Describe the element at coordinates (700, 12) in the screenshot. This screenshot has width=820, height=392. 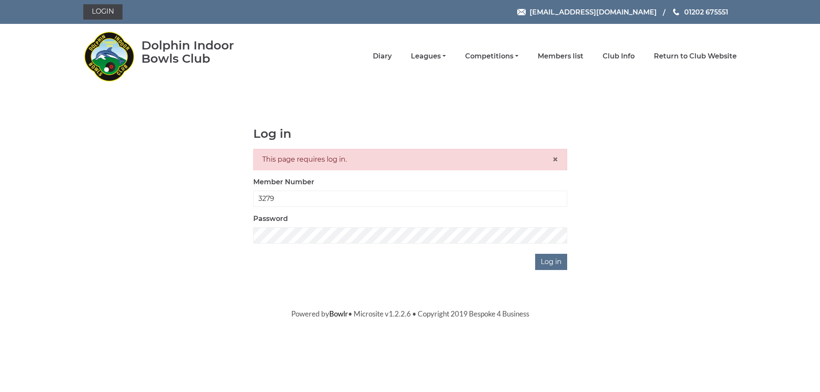
I see `a: Phone us 01202 675551` at that location.